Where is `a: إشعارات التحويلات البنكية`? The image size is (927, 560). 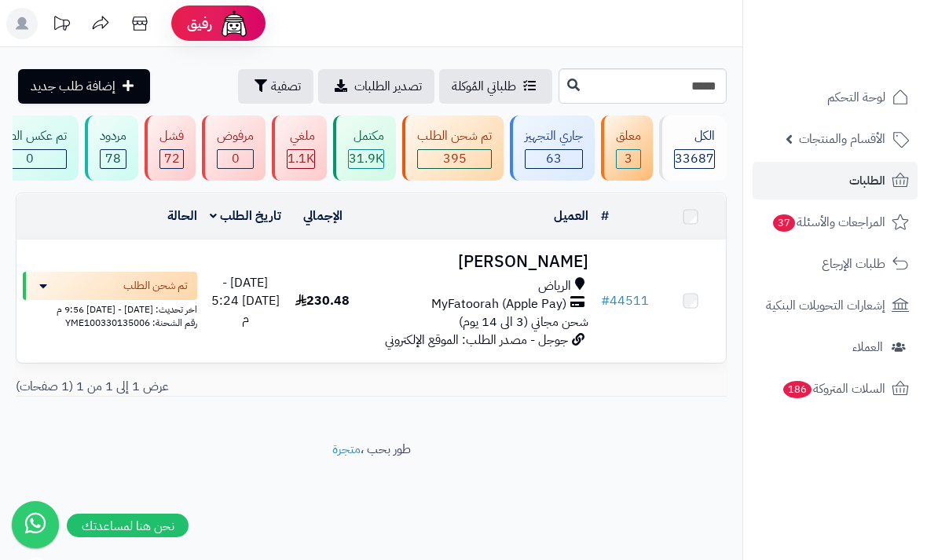
a: إشعارات التحويلات البنكية is located at coordinates (835, 306).